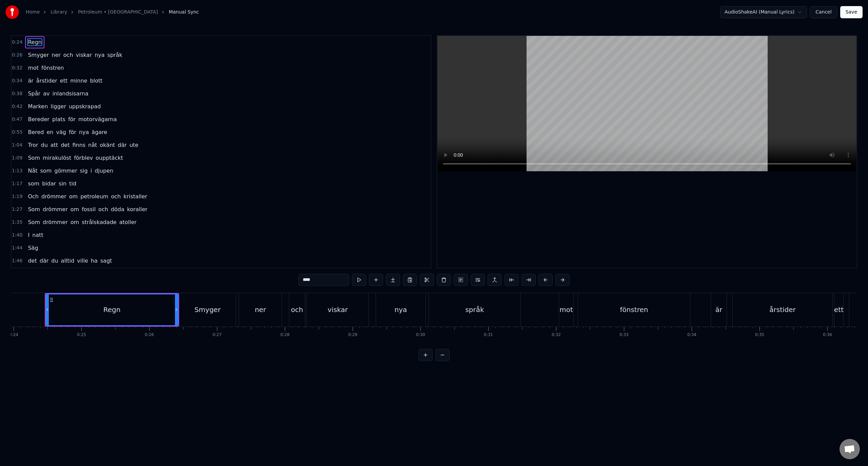 The height and width of the screenshot is (466, 868). Describe the element at coordinates (112, 310) in the screenshot. I see `div: Regn` at that location.